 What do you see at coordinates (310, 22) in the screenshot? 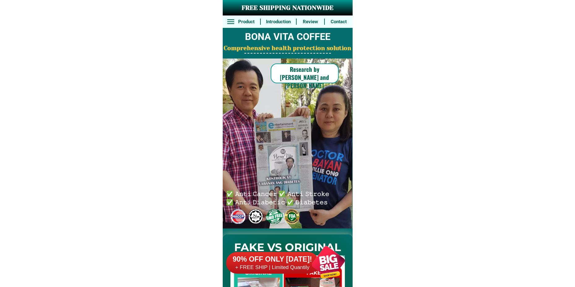
I see `h6: Review` at bounding box center [310, 22].